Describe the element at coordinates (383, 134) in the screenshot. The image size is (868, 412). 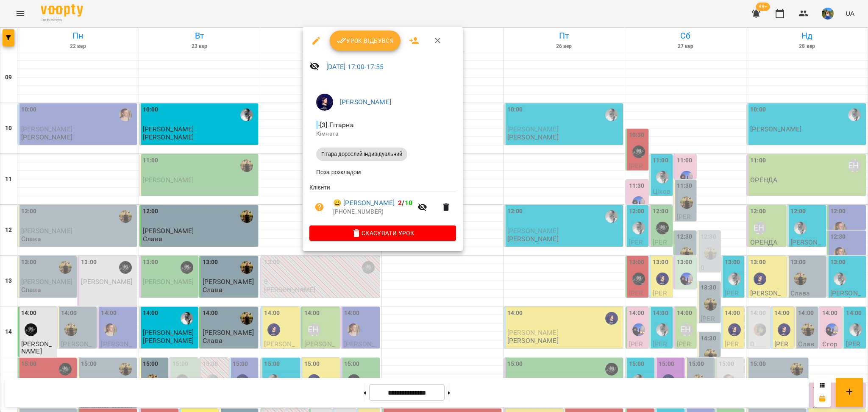
I see `p: Кімната` at that location.